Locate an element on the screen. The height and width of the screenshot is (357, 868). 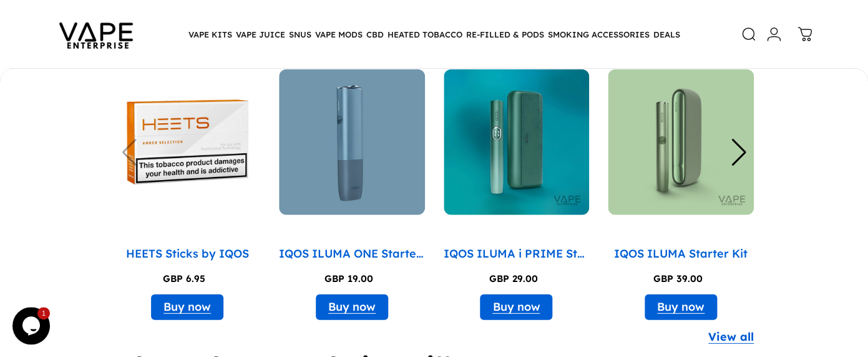
a: View all is located at coordinates (732, 337).